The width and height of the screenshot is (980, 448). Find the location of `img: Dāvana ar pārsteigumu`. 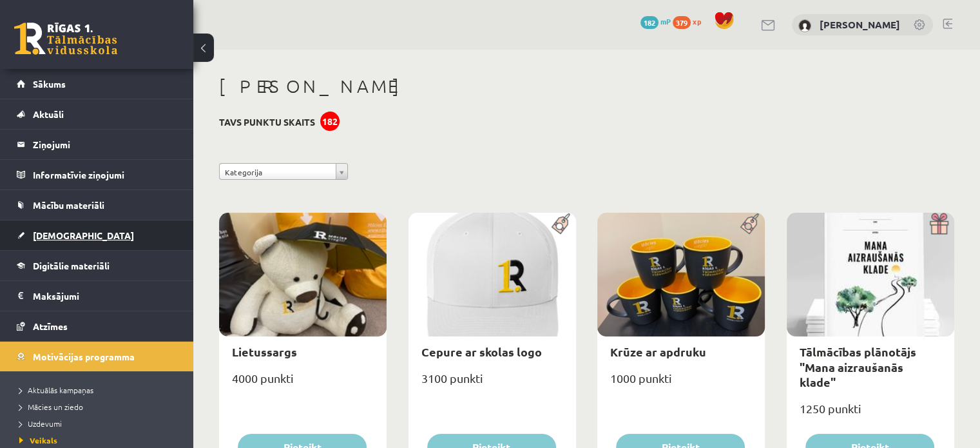

img: Dāvana ar pārsteigumu is located at coordinates (939, 223).